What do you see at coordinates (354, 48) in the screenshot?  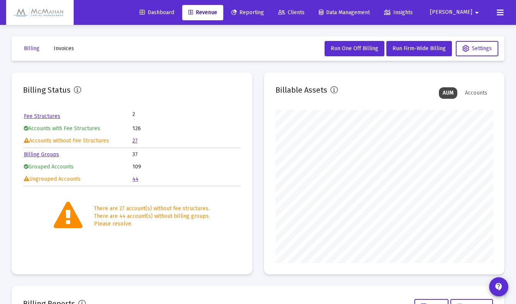 I see `span: Run One Off Billing` at bounding box center [354, 48].